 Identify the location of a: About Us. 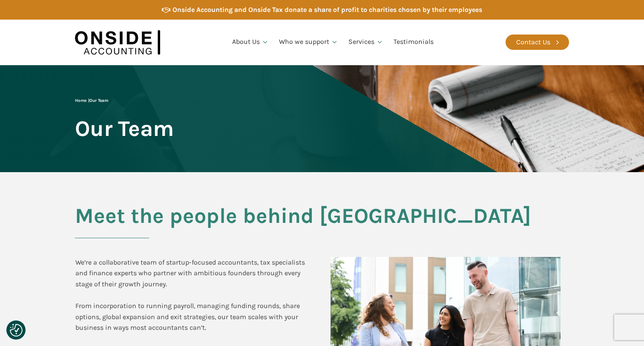
(250, 42).